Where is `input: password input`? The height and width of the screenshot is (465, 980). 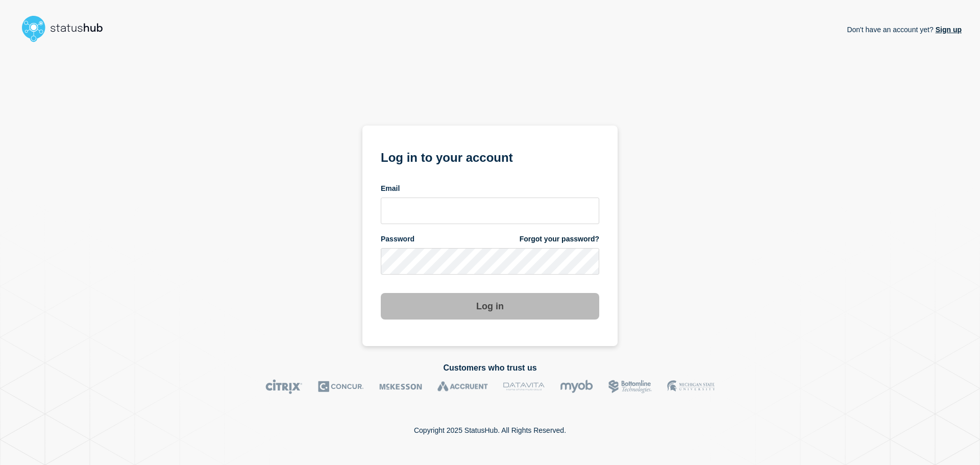
input: password input is located at coordinates (490, 261).